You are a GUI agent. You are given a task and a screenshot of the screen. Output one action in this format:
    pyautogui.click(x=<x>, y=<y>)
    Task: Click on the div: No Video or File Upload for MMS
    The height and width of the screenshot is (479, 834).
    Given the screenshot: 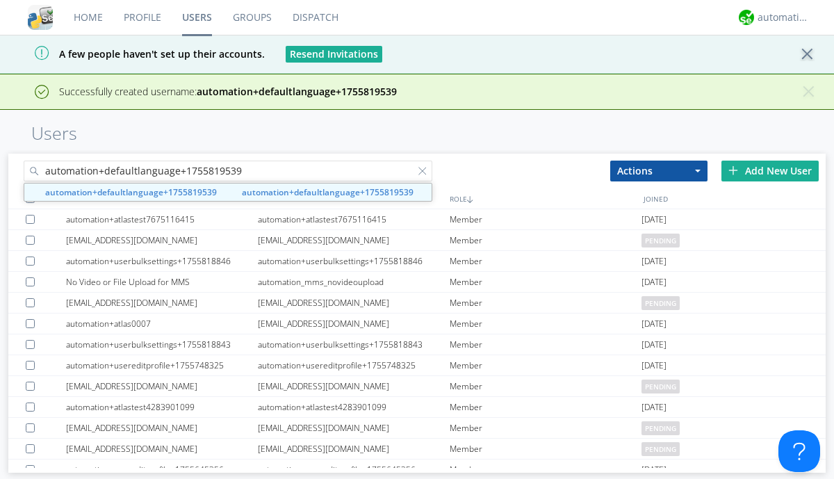 What is the action you would take?
    pyautogui.click(x=162, y=281)
    